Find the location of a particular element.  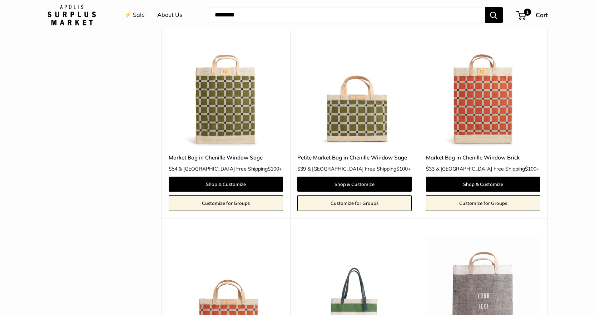

a: Market Bag in Chenille Window Sage is located at coordinates (226, 157).